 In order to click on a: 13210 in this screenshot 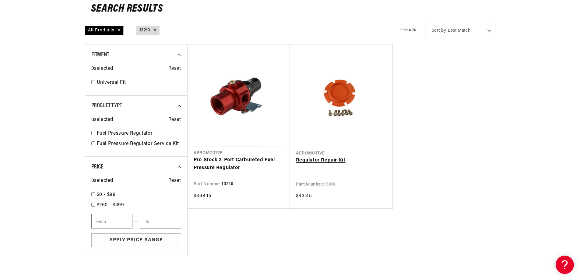, I will do `click(145, 30)`.